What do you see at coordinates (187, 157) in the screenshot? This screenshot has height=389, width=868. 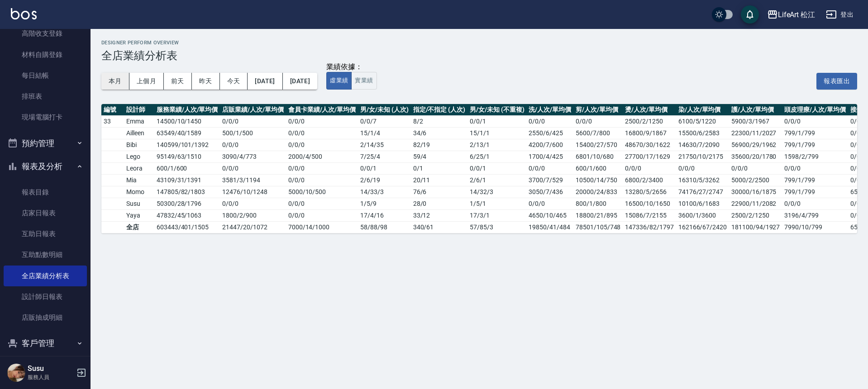 I see `td: 95149 / 63 / 1510` at bounding box center [187, 157].